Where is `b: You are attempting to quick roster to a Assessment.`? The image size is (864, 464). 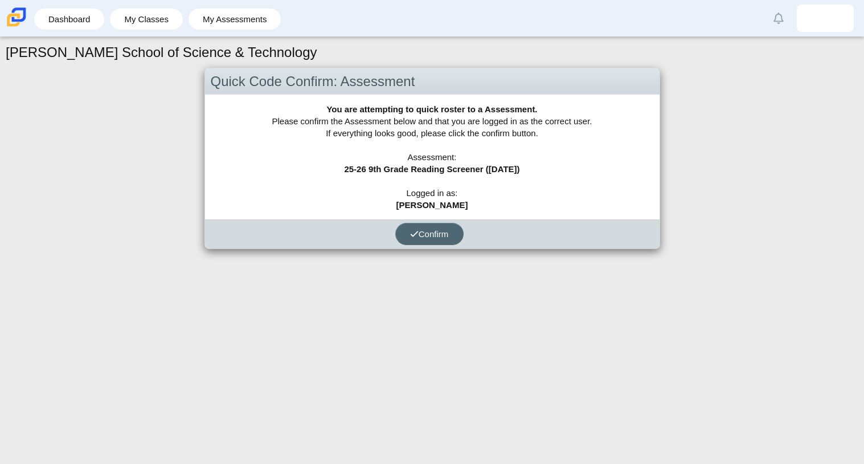
b: You are attempting to quick roster to a Assessment. is located at coordinates (432, 109).